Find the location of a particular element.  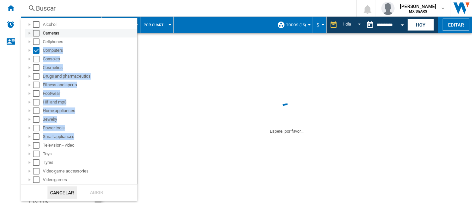

div: Small appliances is located at coordinates (89, 137).